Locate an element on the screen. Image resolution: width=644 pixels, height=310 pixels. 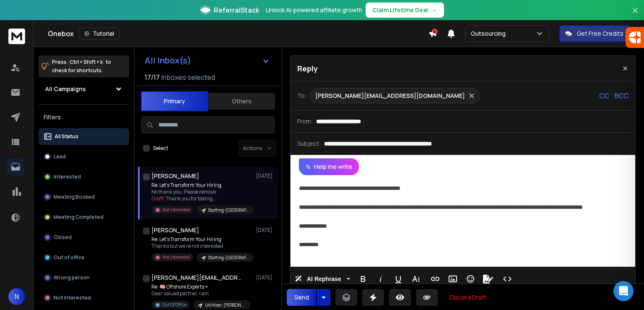
button: Wrong person is located at coordinates (84, 277).